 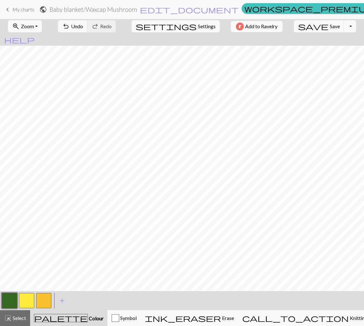 I want to click on button: Save, so click(x=319, y=26).